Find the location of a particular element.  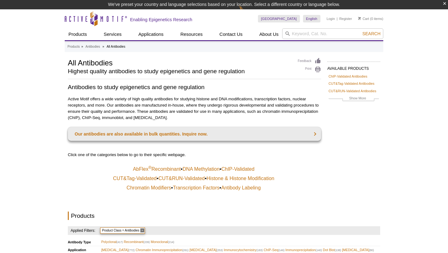

span: Product Class = Antibodies is located at coordinates (123, 230).